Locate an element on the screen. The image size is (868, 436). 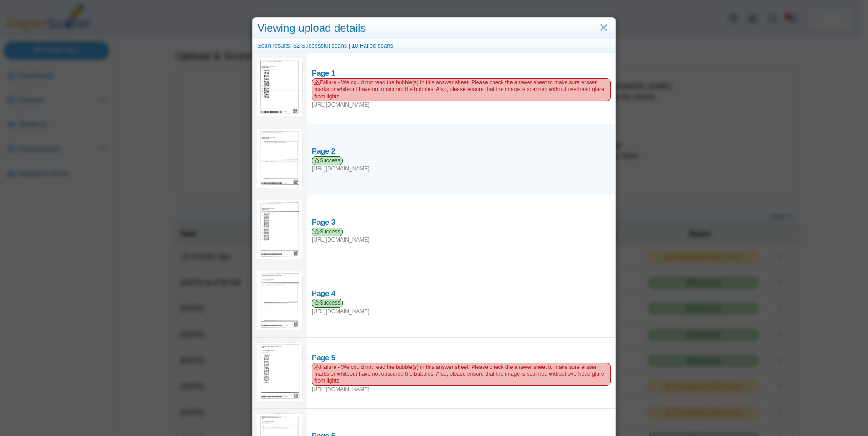
div: Scan results: 32 Successful scans | 10 Failed scans is located at coordinates (434, 46).